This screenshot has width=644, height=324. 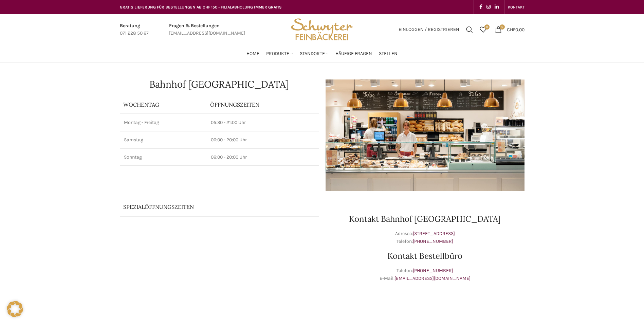 What do you see at coordinates (354, 54) in the screenshot?
I see `span: Häufige Fragen` at bounding box center [354, 54].